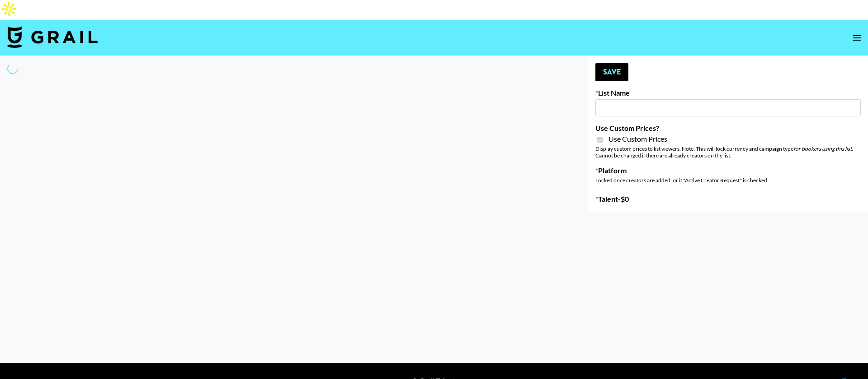  Describe the element at coordinates (727, 152) in the screenshot. I see `div: Display custom prices to list viewers. Note: This will lock currency and campaign type . Cannot b...` at that location.